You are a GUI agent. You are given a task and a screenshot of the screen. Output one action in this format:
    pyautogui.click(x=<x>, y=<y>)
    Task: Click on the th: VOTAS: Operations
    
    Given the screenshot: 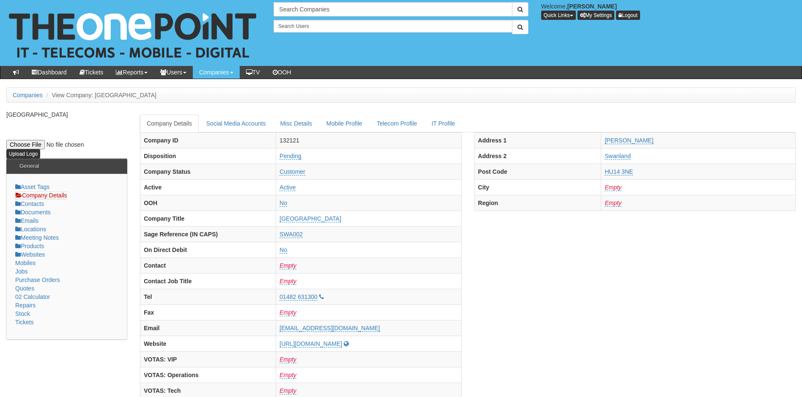 What is the action you would take?
    pyautogui.click(x=208, y=374)
    